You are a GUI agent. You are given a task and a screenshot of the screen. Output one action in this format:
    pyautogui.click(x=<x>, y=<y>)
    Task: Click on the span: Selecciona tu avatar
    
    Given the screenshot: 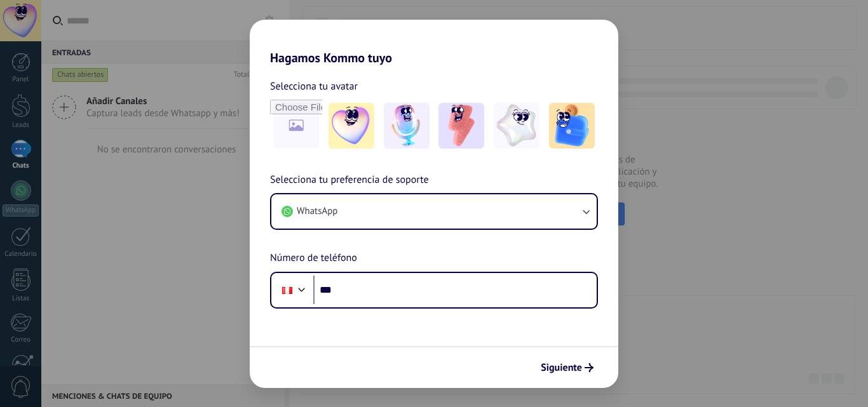 What is the action you would take?
    pyautogui.click(x=314, y=86)
    